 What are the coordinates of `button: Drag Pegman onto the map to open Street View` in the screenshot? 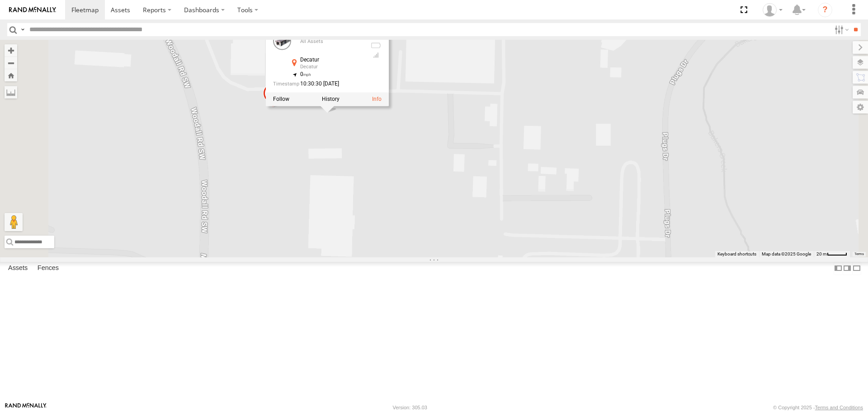 It's located at (13, 222).